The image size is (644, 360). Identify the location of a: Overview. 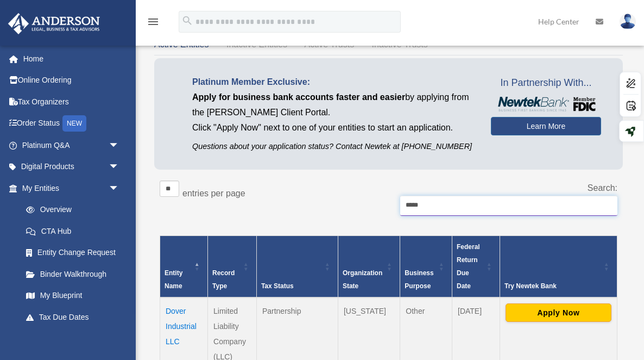
(70, 210).